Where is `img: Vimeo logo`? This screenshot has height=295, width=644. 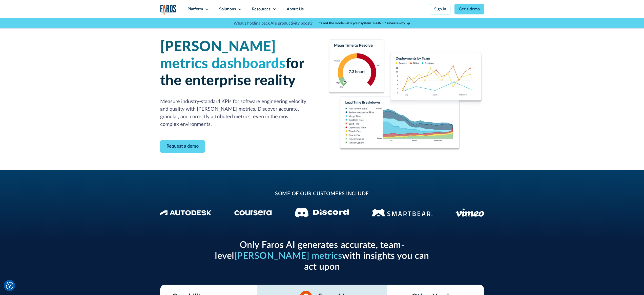
img: Vimeo logo is located at coordinates (469, 213).